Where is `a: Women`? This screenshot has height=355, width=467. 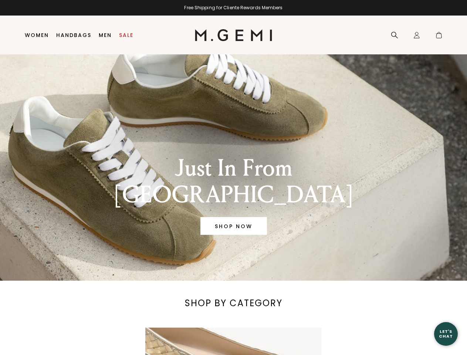
a: Women is located at coordinates (37, 35).